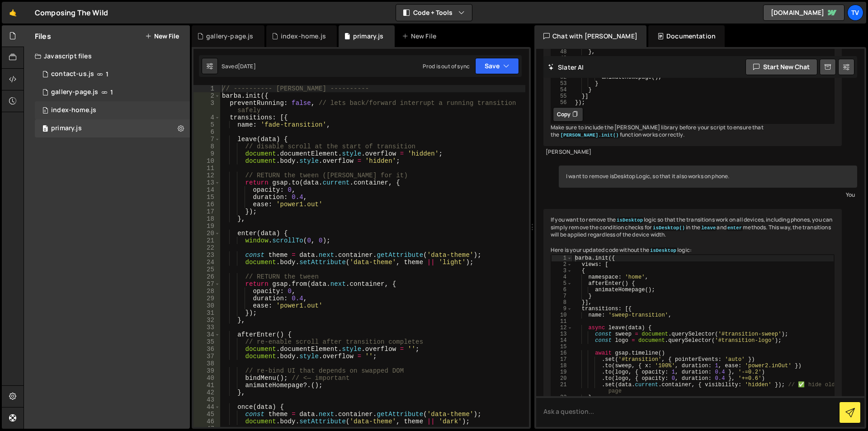  I want to click on div: 56, so click(562, 103).